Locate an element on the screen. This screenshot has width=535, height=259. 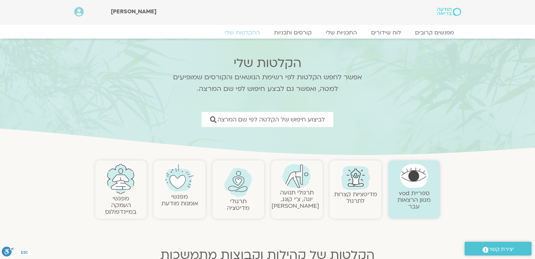
span: יצירת קשר is located at coordinates (501, 250).